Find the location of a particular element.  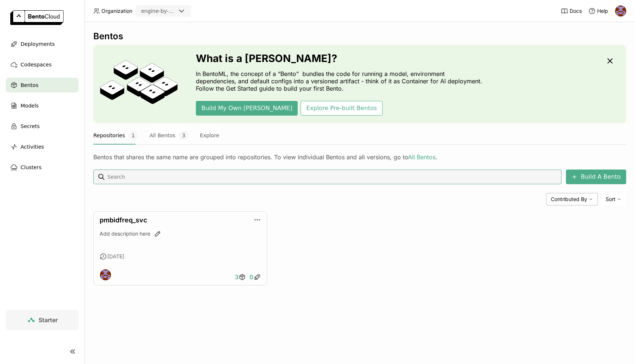

span: Sort is located at coordinates (610, 199).